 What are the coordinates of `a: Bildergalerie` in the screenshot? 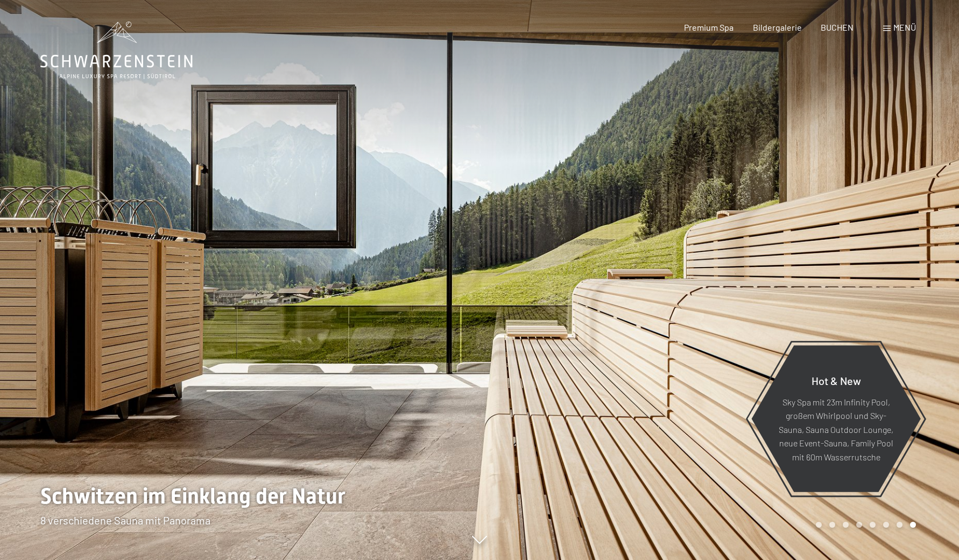 It's located at (777, 27).